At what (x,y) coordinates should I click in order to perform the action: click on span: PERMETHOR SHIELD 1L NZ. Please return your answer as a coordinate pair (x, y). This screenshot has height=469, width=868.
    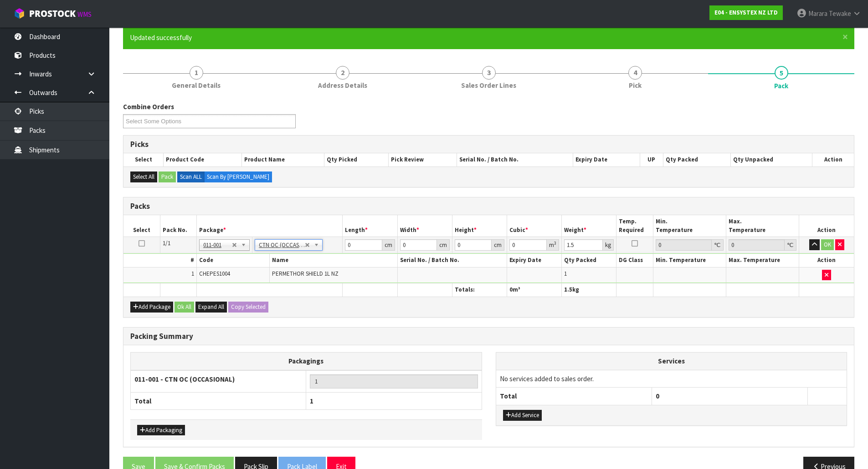
    Looking at the image, I should click on (305, 273).